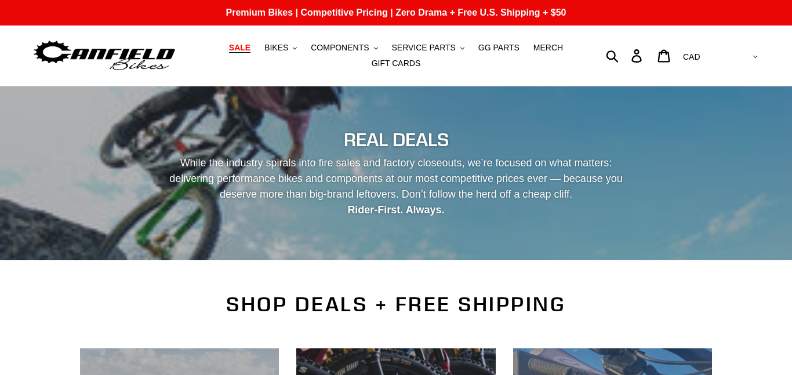  I want to click on span: GIFT CARDS, so click(396, 63).